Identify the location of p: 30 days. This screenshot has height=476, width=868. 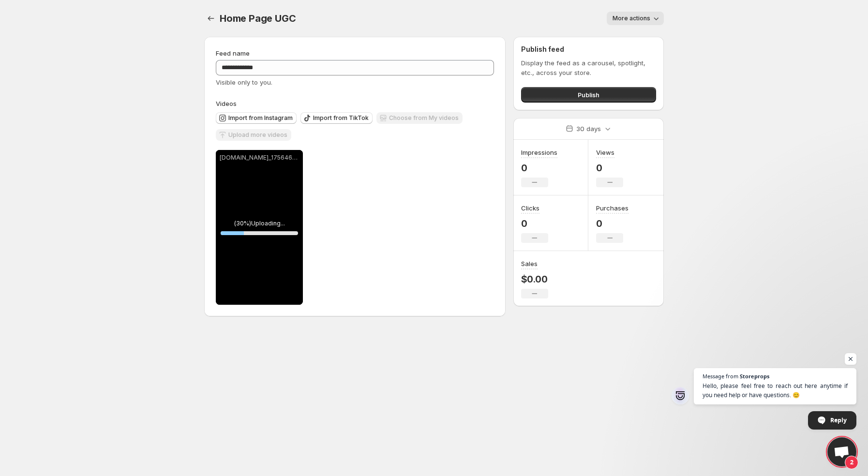
(589, 129).